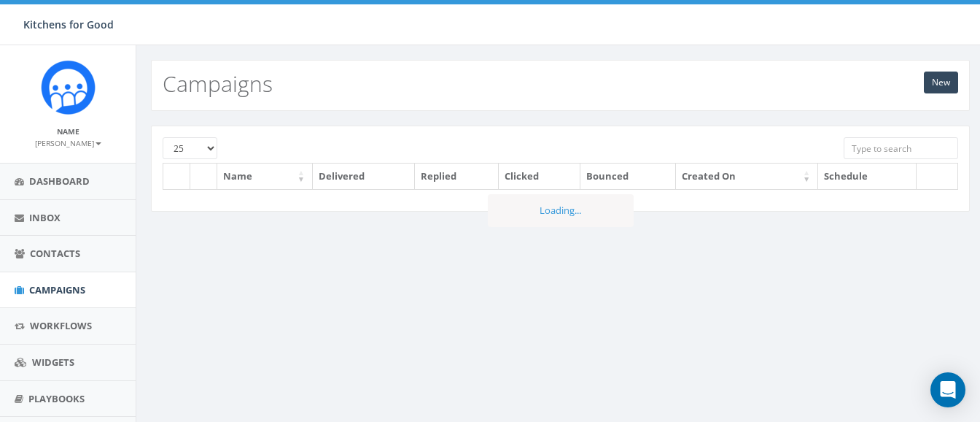 This screenshot has width=980, height=422. What do you see at coordinates (57, 289) in the screenshot?
I see `span: Campaigns` at bounding box center [57, 289].